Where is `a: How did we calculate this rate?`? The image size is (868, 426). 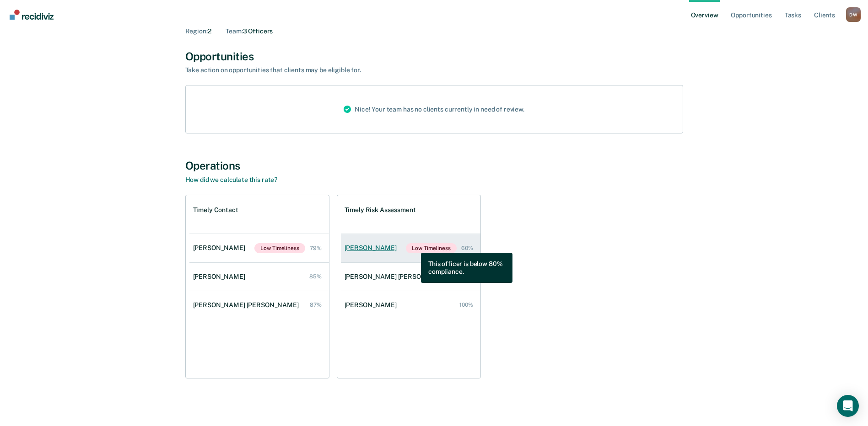
a: How did we calculate this rate? is located at coordinates (232, 180).